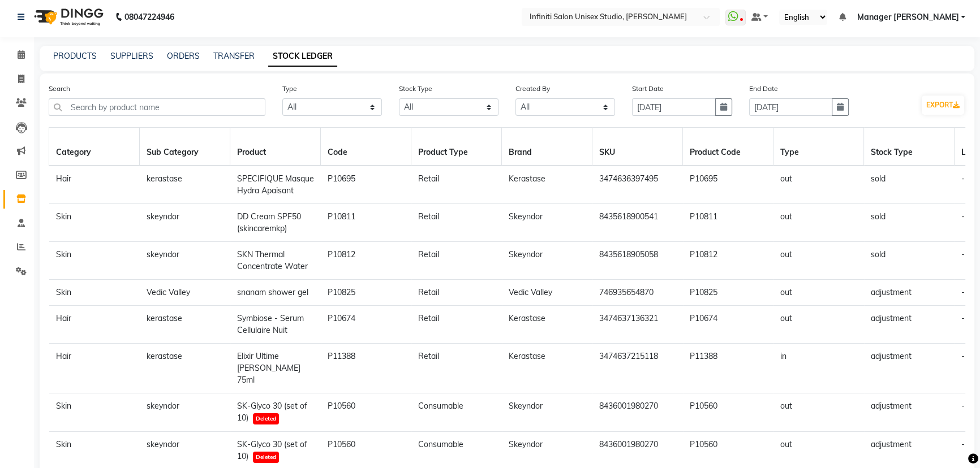  Describe the element at coordinates (303, 57) in the screenshot. I see `a: STOCK LEDGER` at that location.